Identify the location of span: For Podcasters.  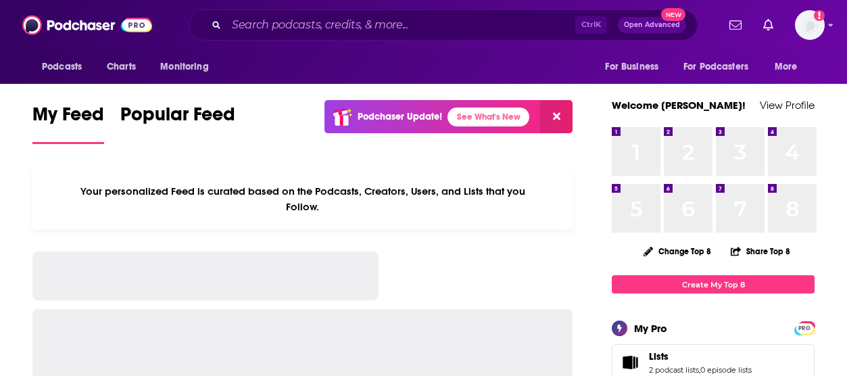
(716, 67).